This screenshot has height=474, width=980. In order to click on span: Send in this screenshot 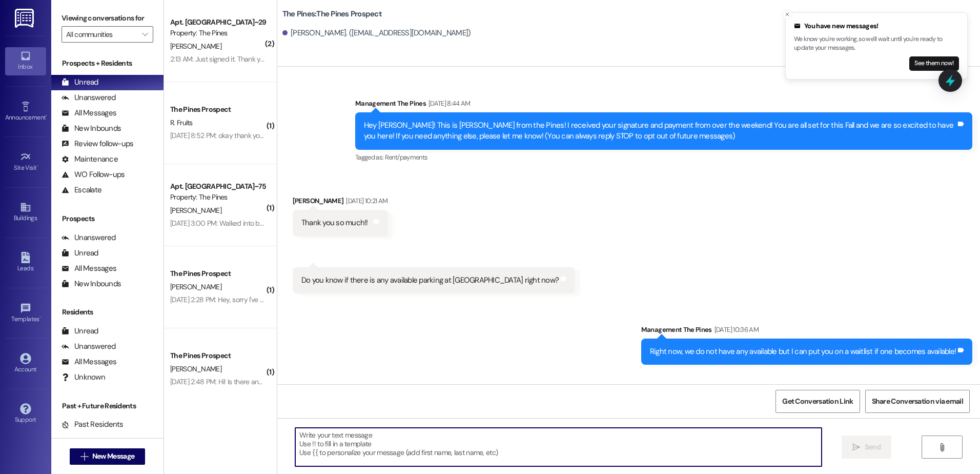, I will do `click(873, 447)`.